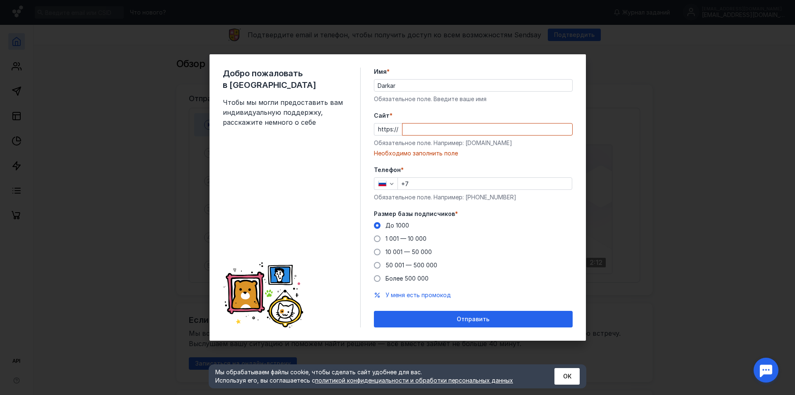  Describe the element at coordinates (414, 380) in the screenshot. I see `a: политикой конфиденциальности и обработки персональных данных` at that location.